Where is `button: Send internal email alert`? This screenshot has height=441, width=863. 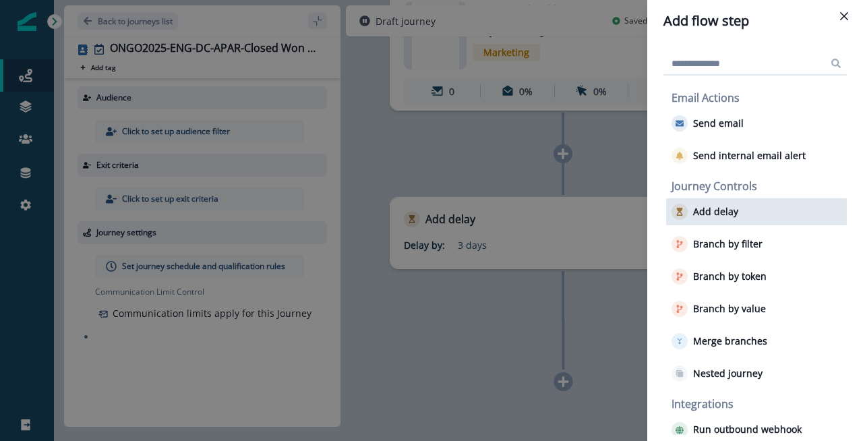 button: Send internal email alert is located at coordinates (739, 156).